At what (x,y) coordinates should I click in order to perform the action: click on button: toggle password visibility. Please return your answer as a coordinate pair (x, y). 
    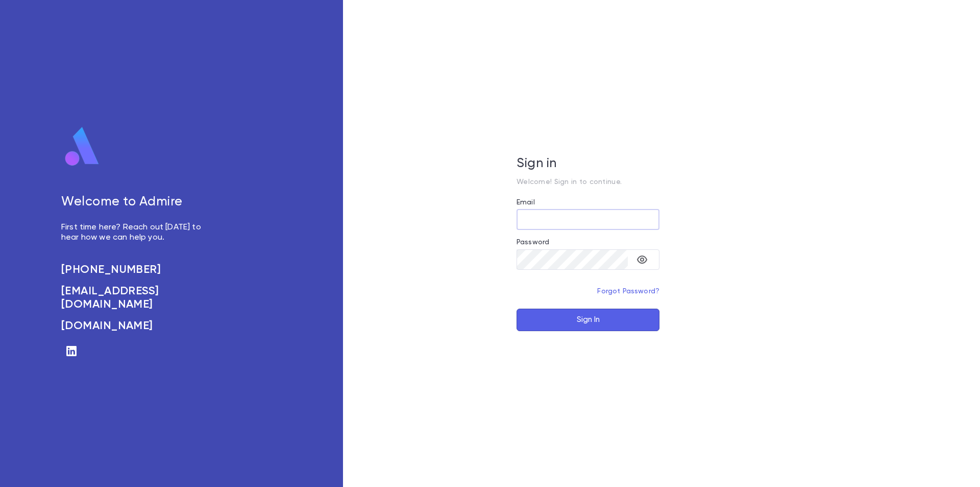
    Looking at the image, I should click on (643, 259).